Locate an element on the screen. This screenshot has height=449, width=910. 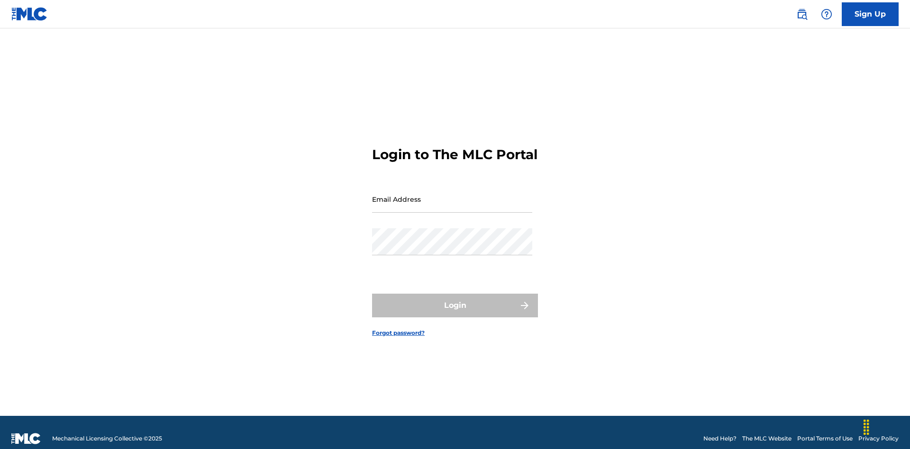
img: logo is located at coordinates (26, 439).